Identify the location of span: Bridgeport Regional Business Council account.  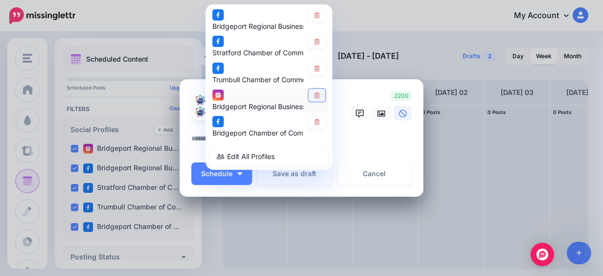
(286, 106).